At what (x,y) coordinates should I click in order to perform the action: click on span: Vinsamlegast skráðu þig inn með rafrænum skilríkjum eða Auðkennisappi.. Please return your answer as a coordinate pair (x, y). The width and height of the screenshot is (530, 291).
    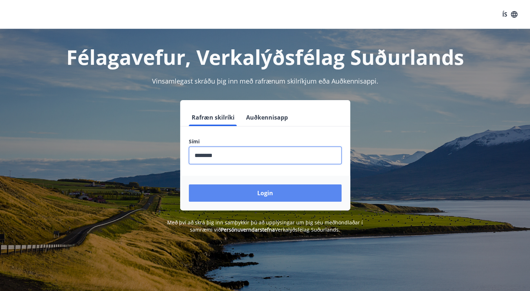
    Looking at the image, I should click on (265, 81).